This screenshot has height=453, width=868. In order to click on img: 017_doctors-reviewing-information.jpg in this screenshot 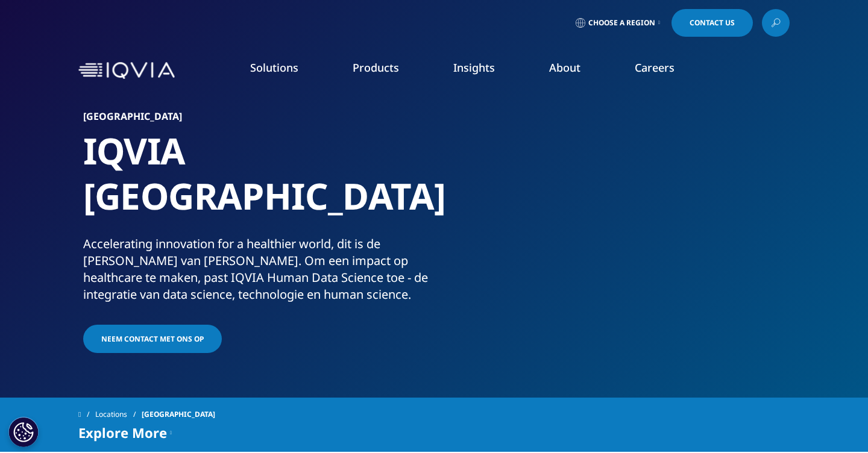, I will do `click(624, 232)`.